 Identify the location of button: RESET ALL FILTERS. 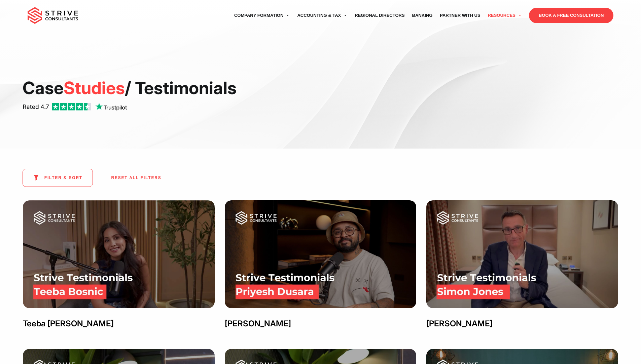
(136, 178).